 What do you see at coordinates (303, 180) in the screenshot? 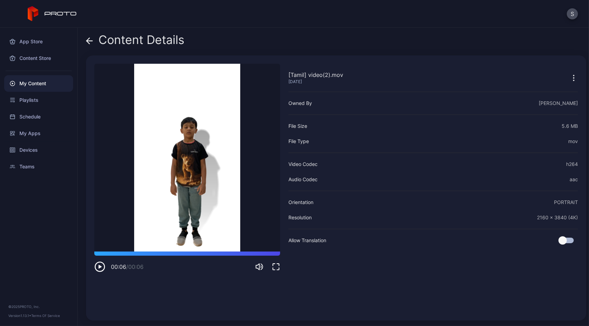
I see `div: Audio Codec` at bounding box center [303, 180].